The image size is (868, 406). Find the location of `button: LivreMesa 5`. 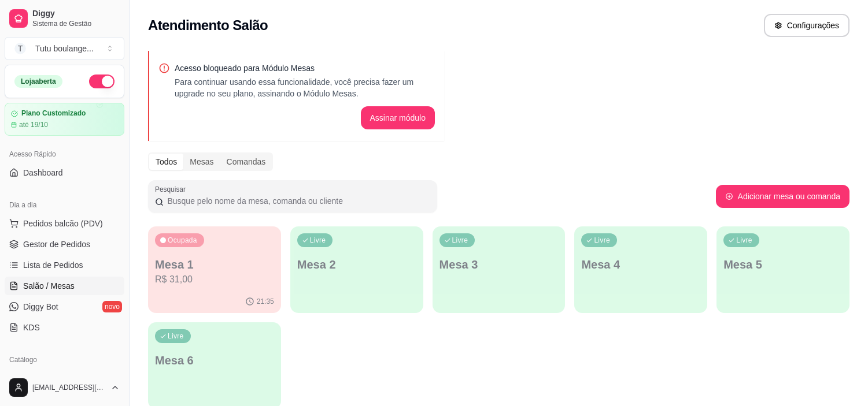

button: LivreMesa 5 is located at coordinates (783, 270).